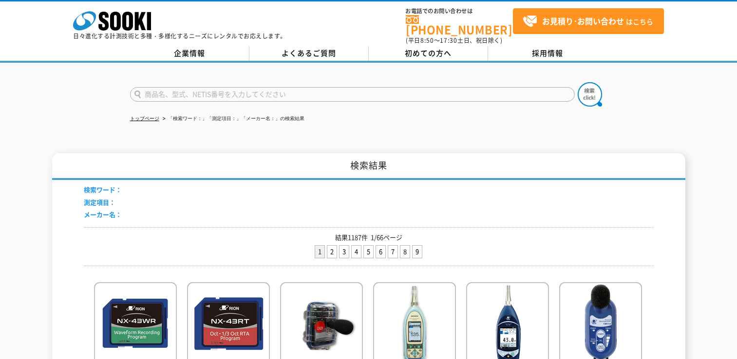 This screenshot has width=737, height=359. I want to click on a: 6, so click(380, 252).